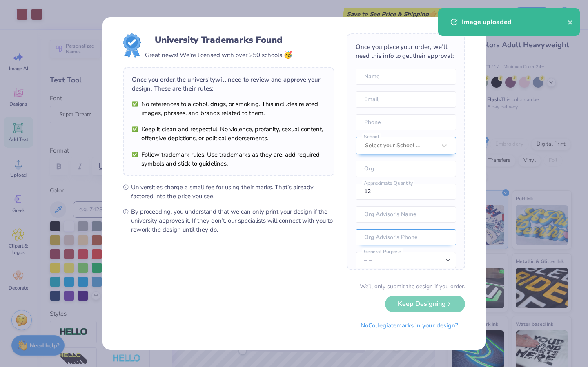 The height and width of the screenshot is (367, 588). Describe the element at coordinates (406, 215) in the screenshot. I see `input: Org Advisor's Name` at that location.